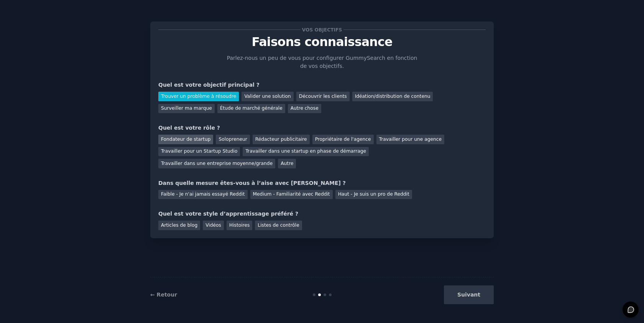 The height and width of the screenshot is (323, 644). Describe the element at coordinates (322, 30) in the screenshot. I see `font: Vos objectifs` at that location.